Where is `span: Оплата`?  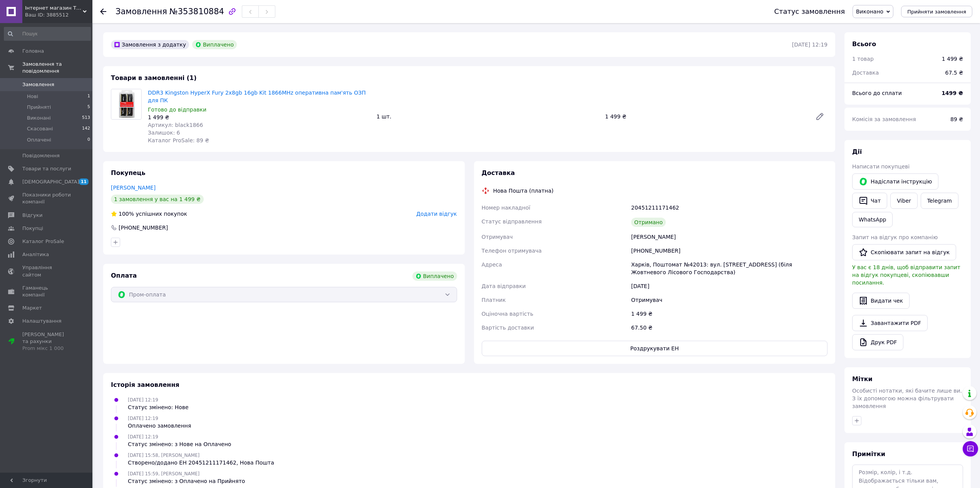
span: Оплата is located at coordinates (124, 276).